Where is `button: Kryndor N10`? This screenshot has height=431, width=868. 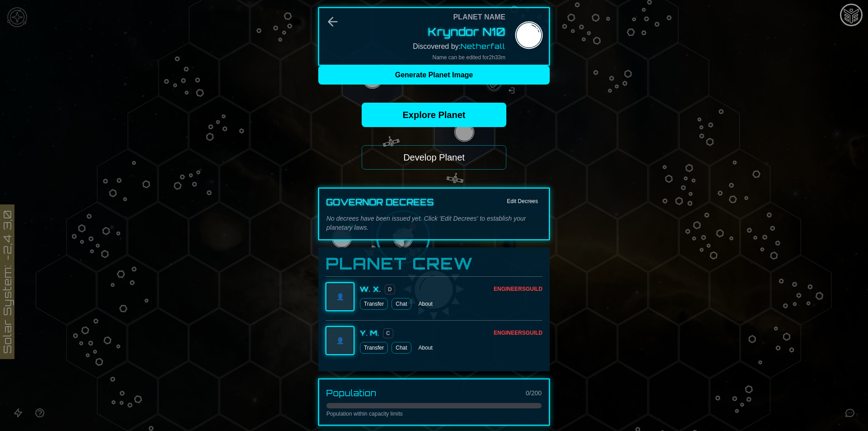
button: Kryndor N10 is located at coordinates (467, 32).